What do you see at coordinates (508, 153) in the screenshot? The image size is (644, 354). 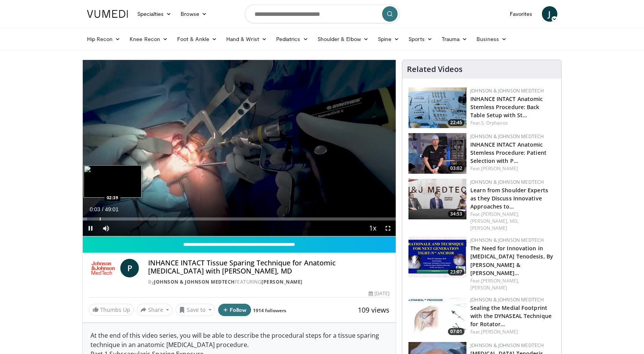 I see `a: INHANCE INTACT Anatomic Stemless Procedure: Patient Selection with P…` at bounding box center [508, 153].